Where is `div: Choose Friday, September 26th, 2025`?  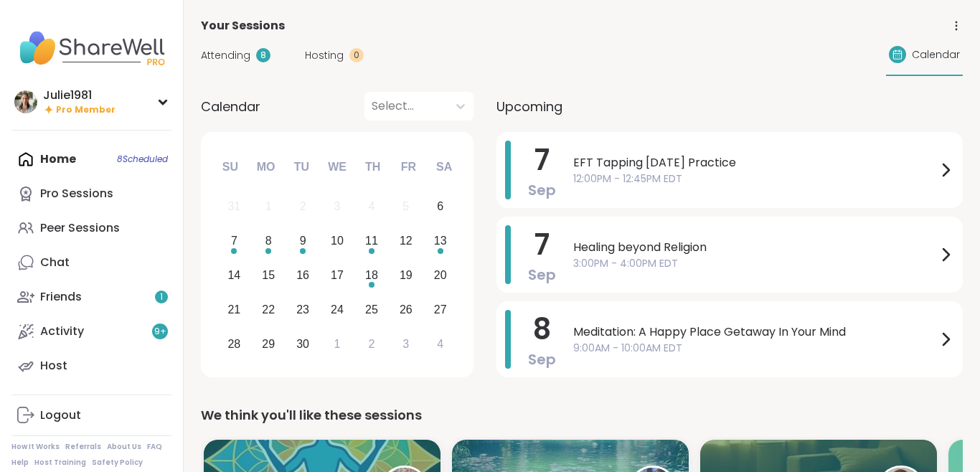 div: Choose Friday, September 26th, 2025 is located at coordinates (405, 309).